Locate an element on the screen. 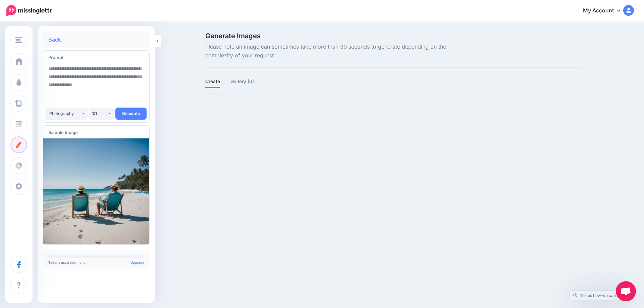 This screenshot has width=644, height=308. button: Generate is located at coordinates (131, 114).